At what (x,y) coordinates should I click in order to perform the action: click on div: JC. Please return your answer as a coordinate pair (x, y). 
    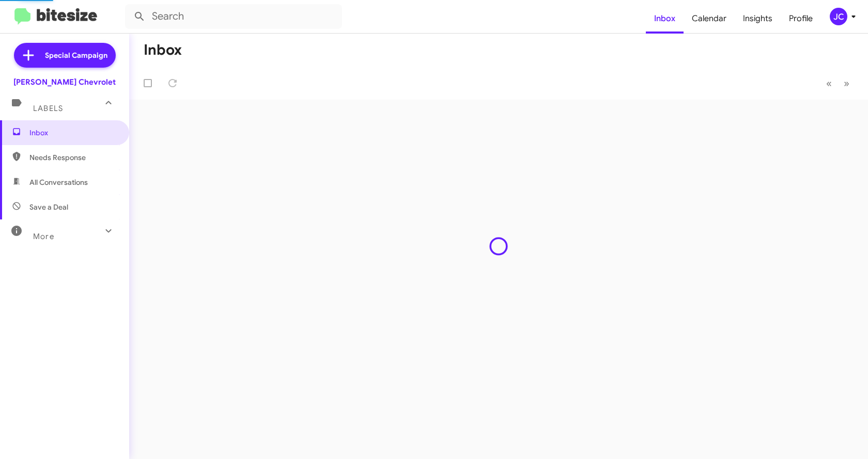
    Looking at the image, I should click on (839, 17).